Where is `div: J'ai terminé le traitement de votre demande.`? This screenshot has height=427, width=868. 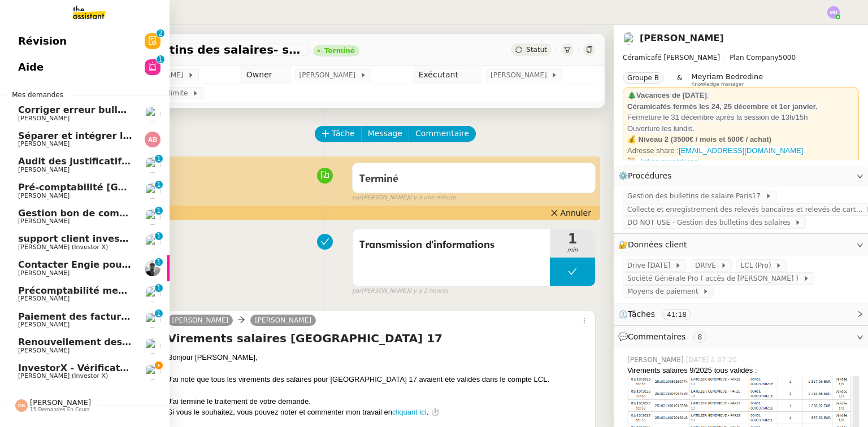
div: J'ai terminé le traitement de votre demande. is located at coordinates (379, 401).